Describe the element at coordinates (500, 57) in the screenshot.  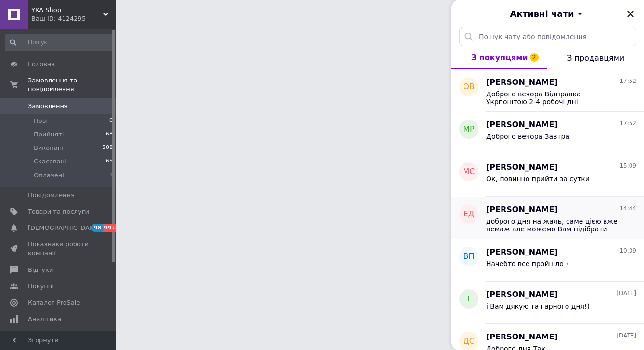
I see `span: З покупцями` at that location.